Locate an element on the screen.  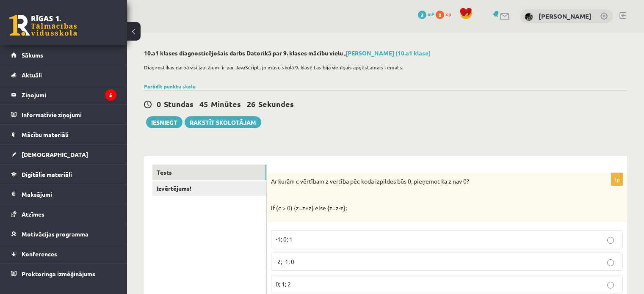
a: Digitālie materiāli is located at coordinates (64, 174).